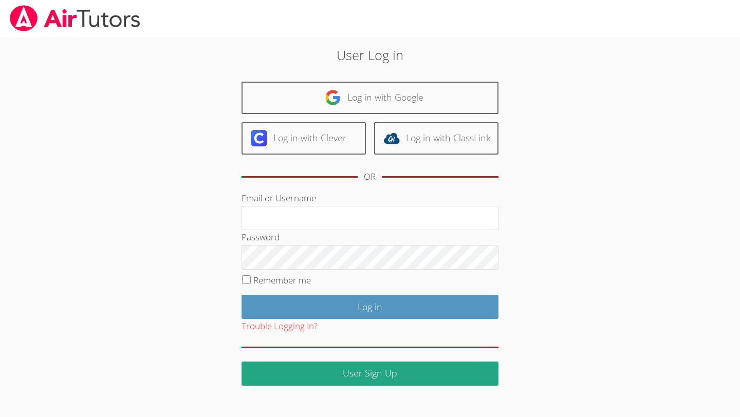  I want to click on a: Log in with ClassLink, so click(436, 138).